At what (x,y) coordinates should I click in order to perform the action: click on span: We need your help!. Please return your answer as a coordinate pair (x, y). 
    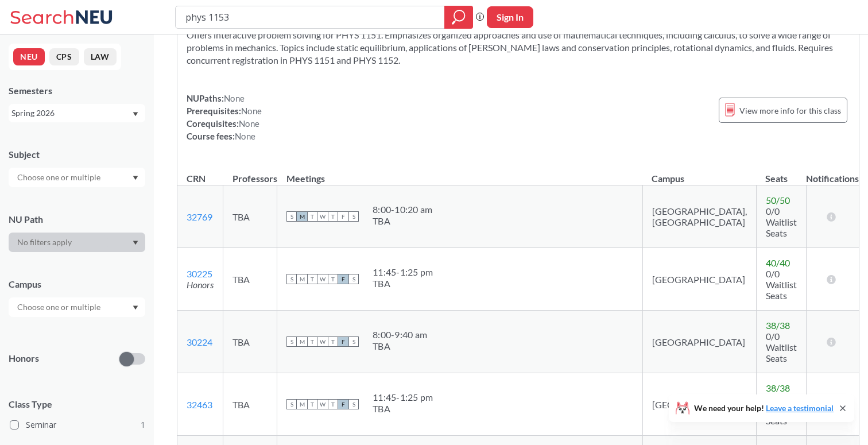
    Looking at the image, I should click on (764, 408).